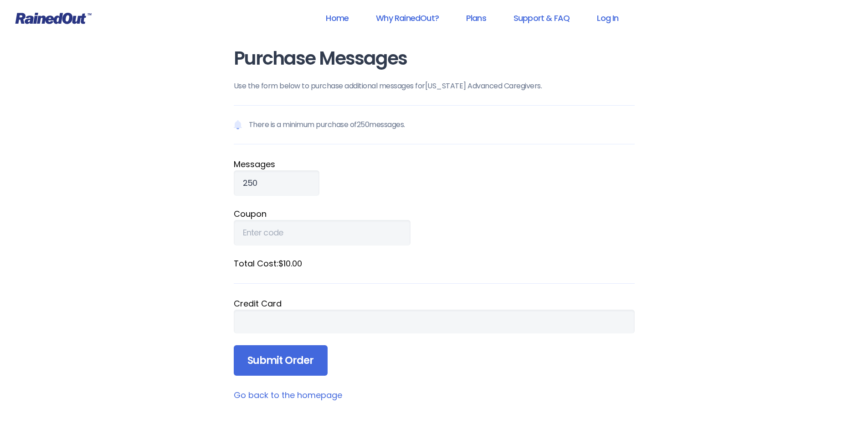 Image resolution: width=868 pixels, height=434 pixels. Describe the element at coordinates (238, 125) in the screenshot. I see `img: Notification icon` at that location.